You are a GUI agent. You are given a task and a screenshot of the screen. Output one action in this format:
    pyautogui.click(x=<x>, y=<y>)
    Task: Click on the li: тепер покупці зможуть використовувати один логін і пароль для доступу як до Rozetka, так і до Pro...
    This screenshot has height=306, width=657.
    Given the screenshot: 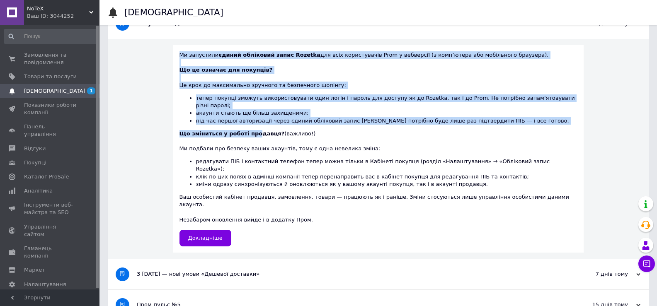 What is the action you would take?
    pyautogui.click(x=387, y=102)
    